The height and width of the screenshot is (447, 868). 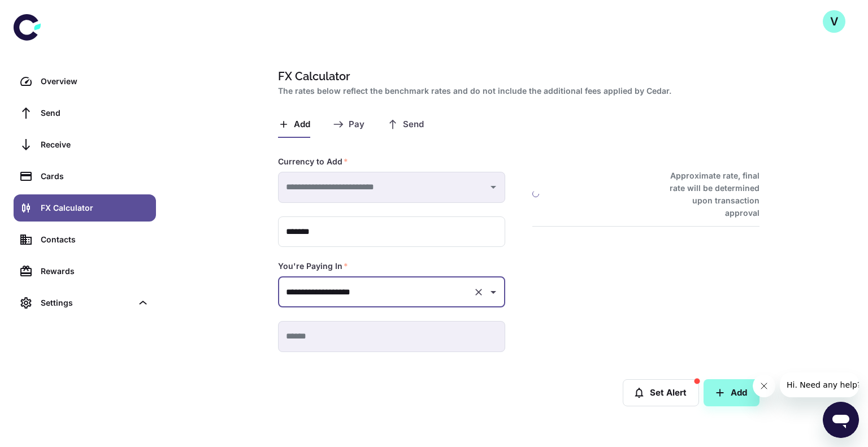 I want to click on div: FX Calculator, so click(x=95, y=208).